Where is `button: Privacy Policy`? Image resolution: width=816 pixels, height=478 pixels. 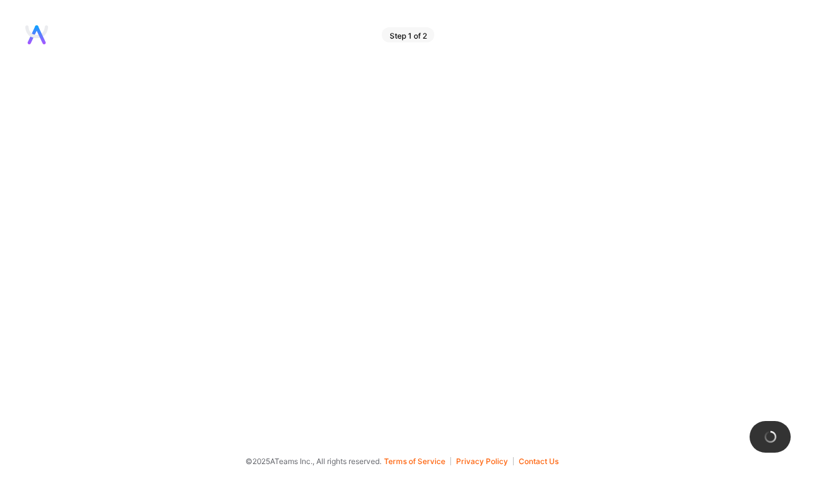 button: Privacy Policy is located at coordinates (485, 461).